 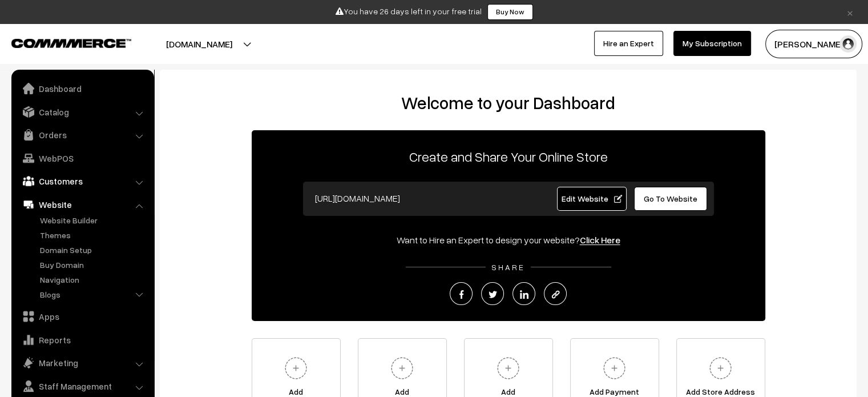 What do you see at coordinates (628, 43) in the screenshot?
I see `a: Hire an Expert` at bounding box center [628, 43].